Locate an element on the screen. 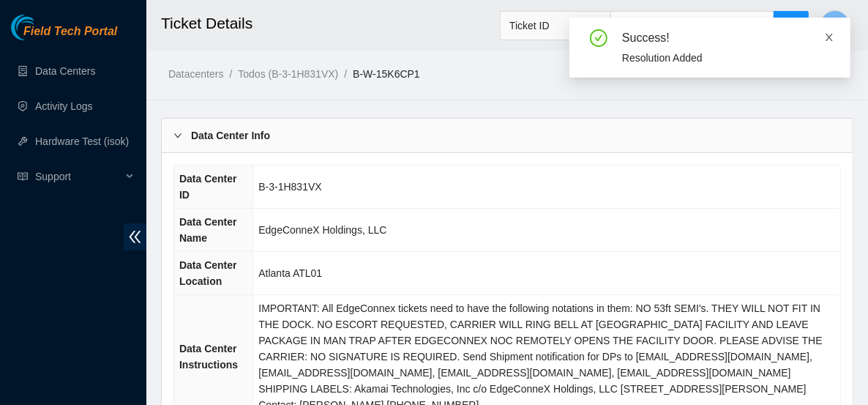 This screenshot has width=868, height=405. span: Data Center ID is located at coordinates (208, 186).